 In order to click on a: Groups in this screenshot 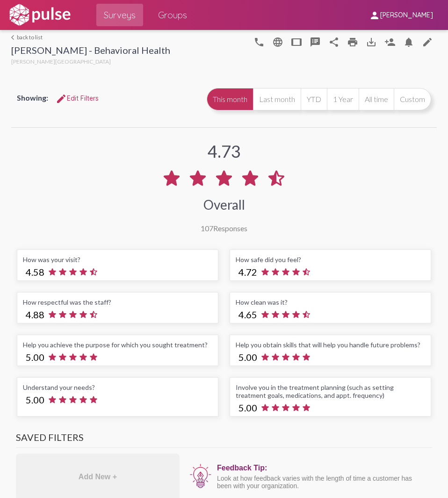, I will do `click(173, 15)`.